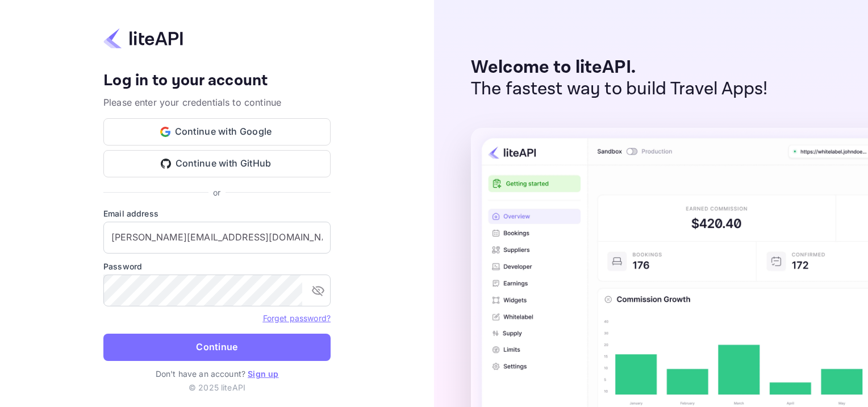 The width and height of the screenshot is (868, 407). I want to click on button: Continue with GitHub, so click(217, 164).